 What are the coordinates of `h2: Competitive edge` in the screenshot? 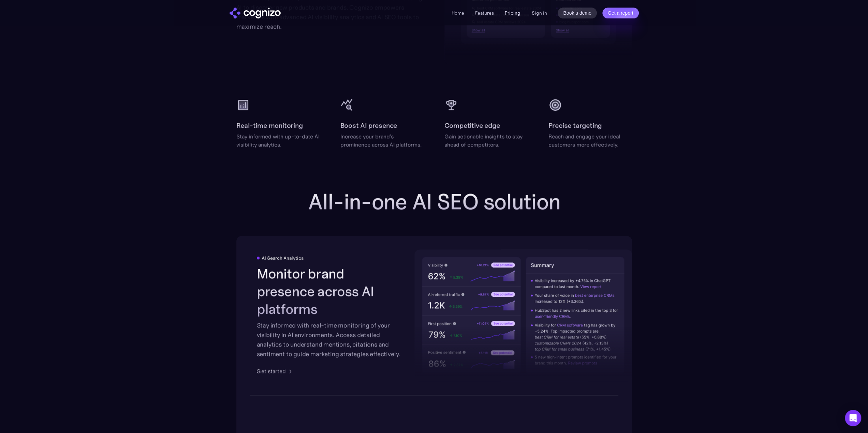 It's located at (472, 125).